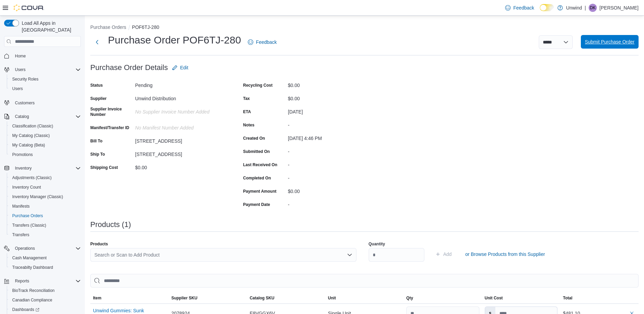  What do you see at coordinates (45, 225) in the screenshot?
I see `span: Transfers (Classic)` at bounding box center [45, 225].